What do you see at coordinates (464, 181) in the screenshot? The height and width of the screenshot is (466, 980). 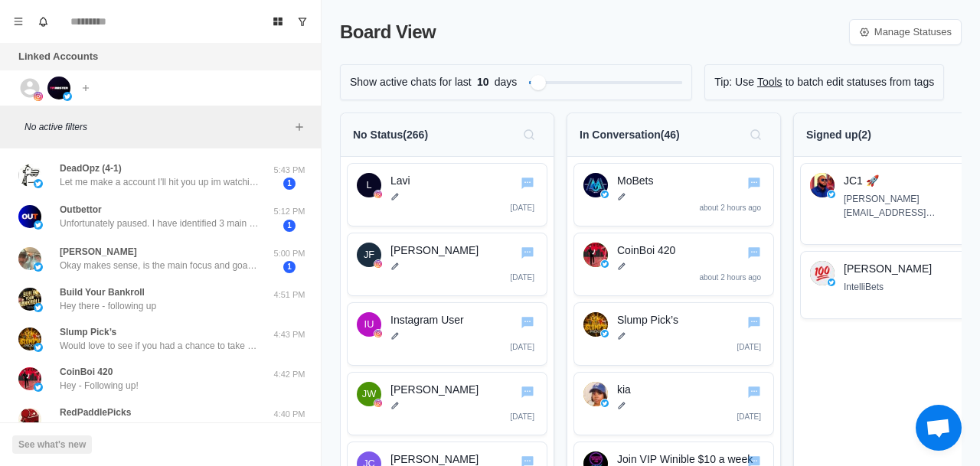 I see `p: Lavi` at bounding box center [464, 181].